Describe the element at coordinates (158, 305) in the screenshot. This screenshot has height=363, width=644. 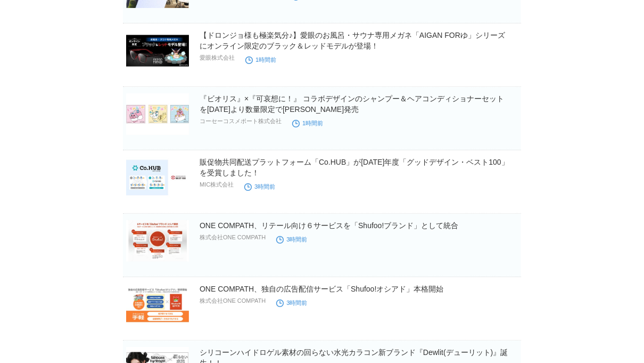
I see `img: ONE COMPATH、独自の広告配信サービス「Shufoo!オシアド」本格開始` at that location.